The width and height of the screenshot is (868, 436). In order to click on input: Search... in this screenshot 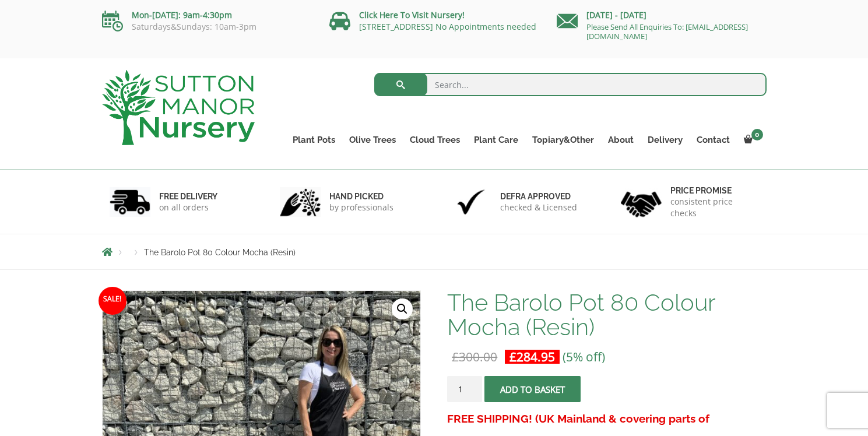, I will do `click(570, 85)`.